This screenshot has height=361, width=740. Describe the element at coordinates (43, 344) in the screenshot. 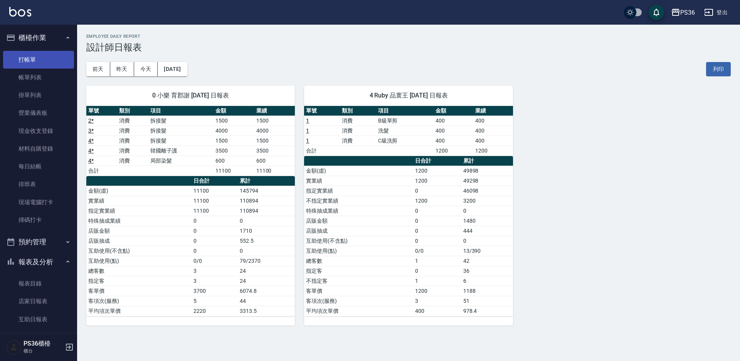

I see `h5: PS36櫃檯` at that location.